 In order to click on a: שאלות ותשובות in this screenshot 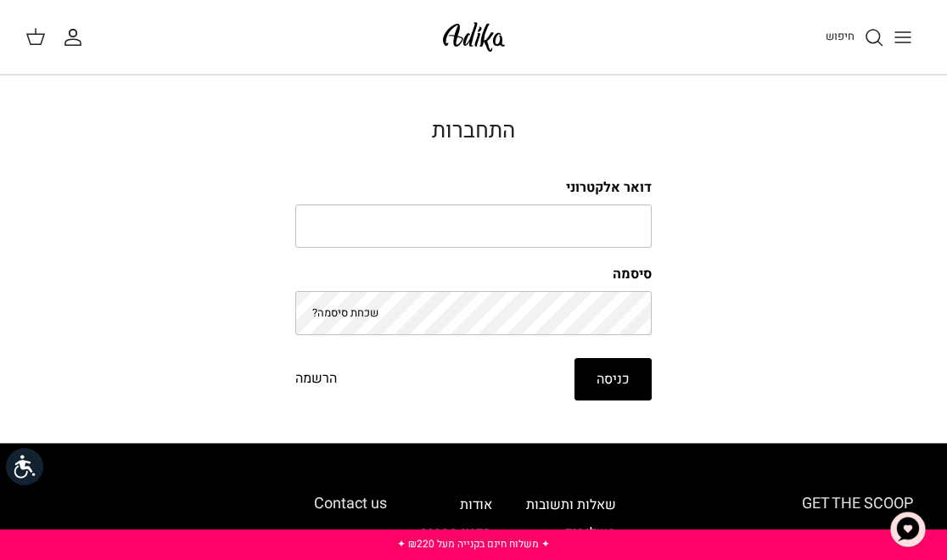, I will do `click(571, 505)`.